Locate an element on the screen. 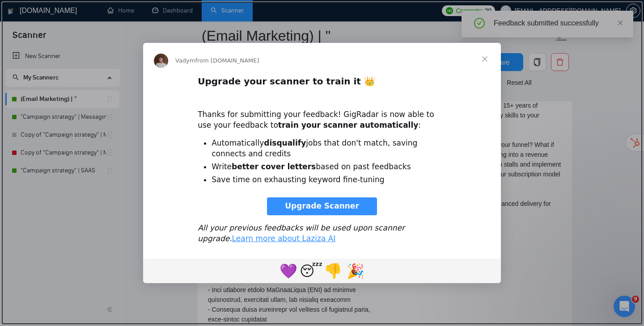 The image size is (644, 326). li: Save time on exhausting keyword fine-tuning is located at coordinates (329, 180).